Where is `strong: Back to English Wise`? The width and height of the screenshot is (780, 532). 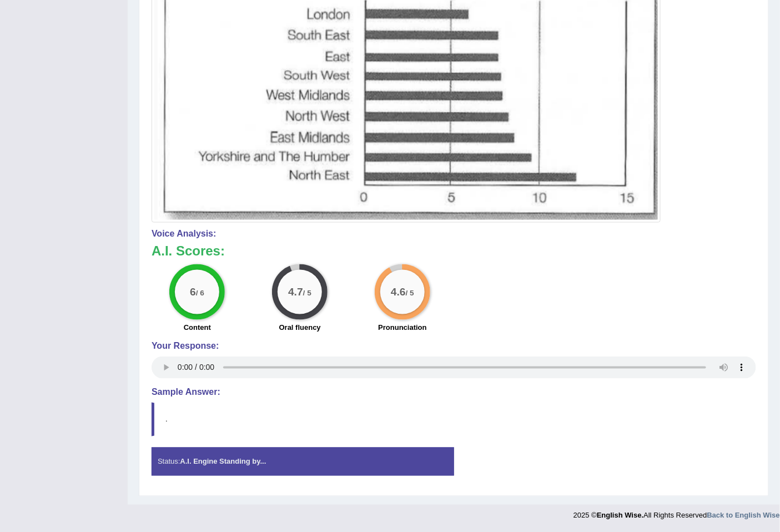
strong: Back to English Wise is located at coordinates (744, 515).